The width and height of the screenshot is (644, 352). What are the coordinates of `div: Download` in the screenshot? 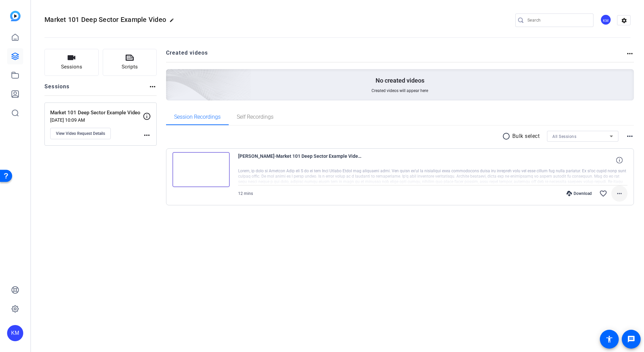 It's located at (579, 194).